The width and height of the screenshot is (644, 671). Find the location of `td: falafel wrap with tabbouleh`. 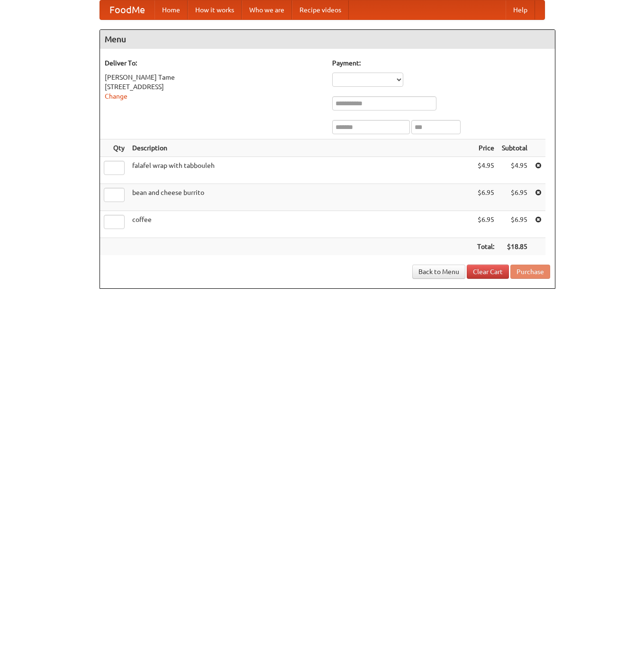

td: falafel wrap with tabbouleh is located at coordinates (301, 170).